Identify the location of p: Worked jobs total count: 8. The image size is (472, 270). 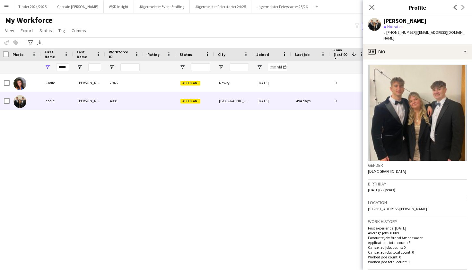
(418, 262).